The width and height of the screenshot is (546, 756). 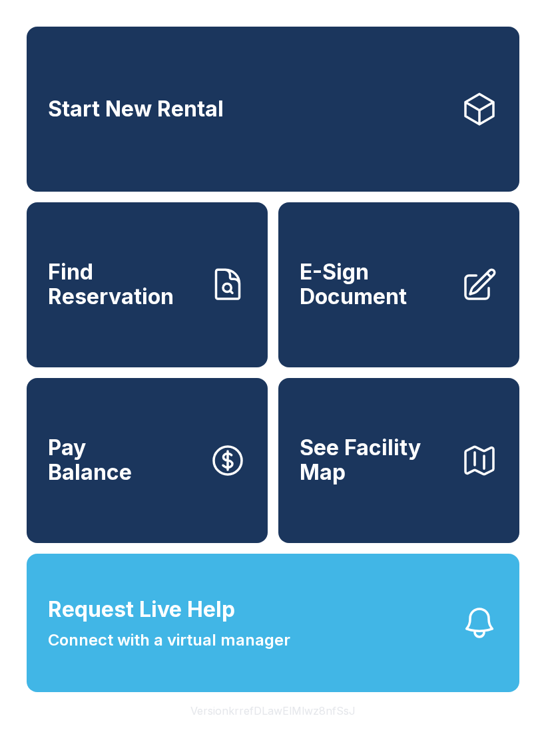 What do you see at coordinates (147, 461) in the screenshot?
I see `button: PayBalance` at bounding box center [147, 461].